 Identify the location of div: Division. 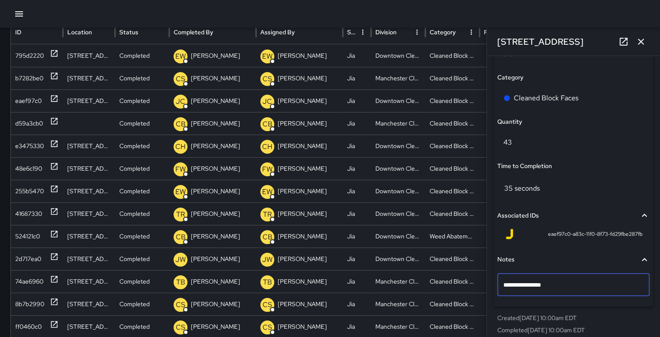
(386, 32).